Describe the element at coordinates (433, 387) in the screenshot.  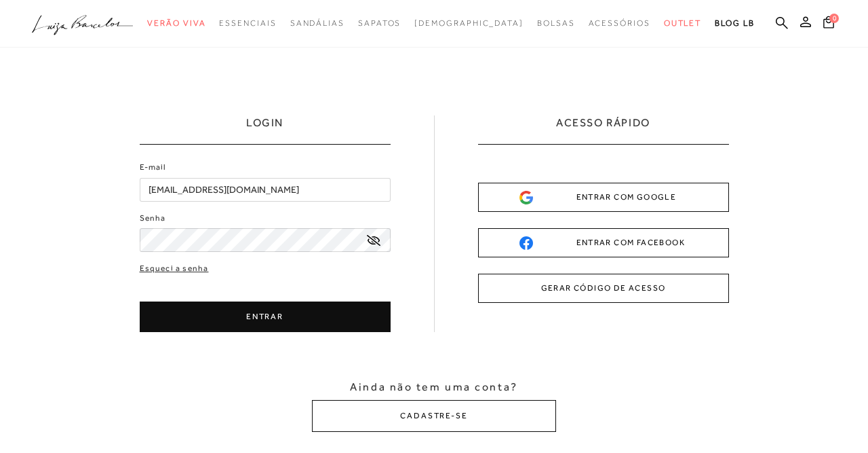
I see `span: Ainda não tem uma conta?` at that location.